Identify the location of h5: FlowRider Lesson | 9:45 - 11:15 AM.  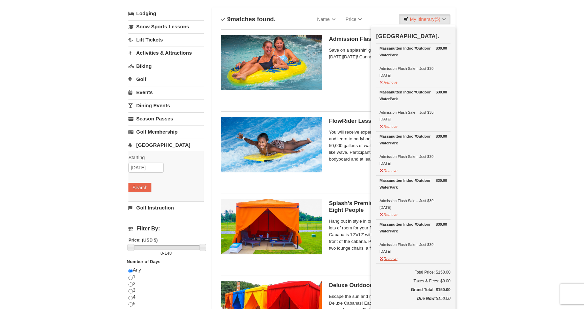
(388, 121).